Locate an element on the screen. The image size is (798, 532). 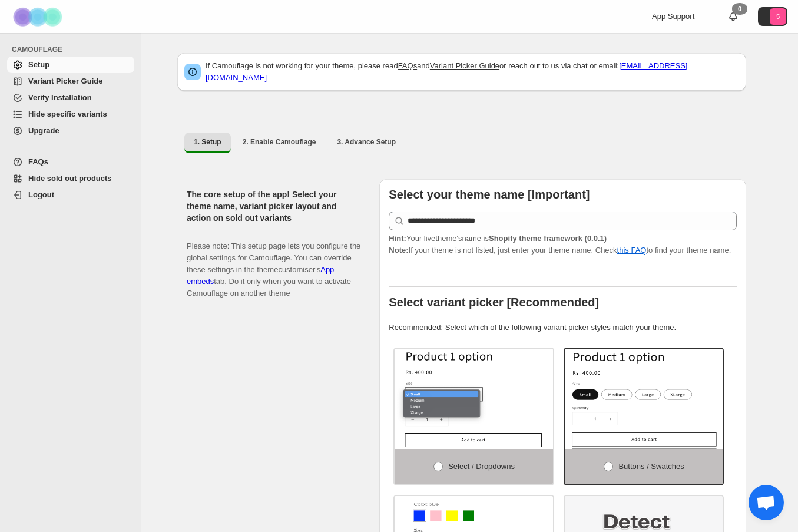
span: Variant Picker Guide is located at coordinates (66, 81).